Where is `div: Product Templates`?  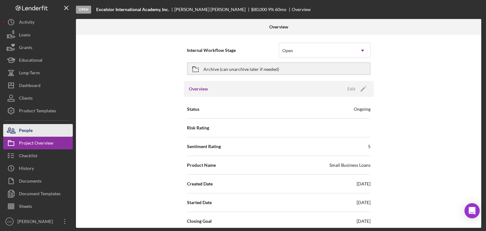 div: Product Templates is located at coordinates (37, 111).